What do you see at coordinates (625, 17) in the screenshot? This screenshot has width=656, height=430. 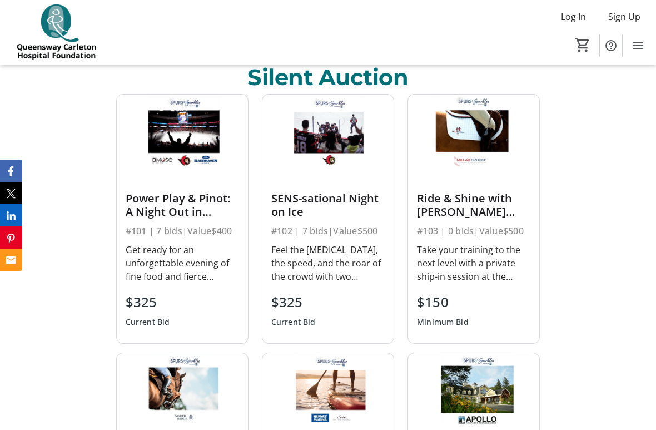 I see `button: Sign Up` at bounding box center [625, 17].